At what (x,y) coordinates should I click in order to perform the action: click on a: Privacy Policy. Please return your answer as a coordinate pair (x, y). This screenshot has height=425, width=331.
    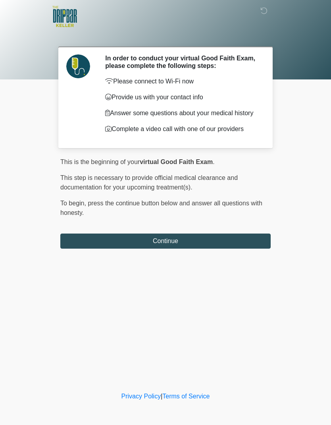
    Looking at the image, I should click on (141, 396).